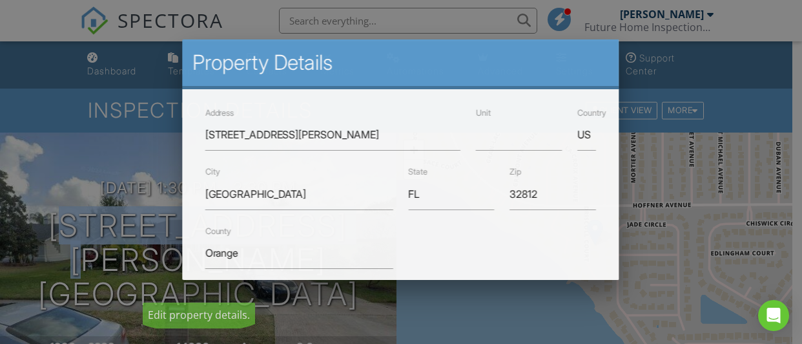  Describe the element at coordinates (592, 112) in the screenshot. I see `label: Country` at that location.